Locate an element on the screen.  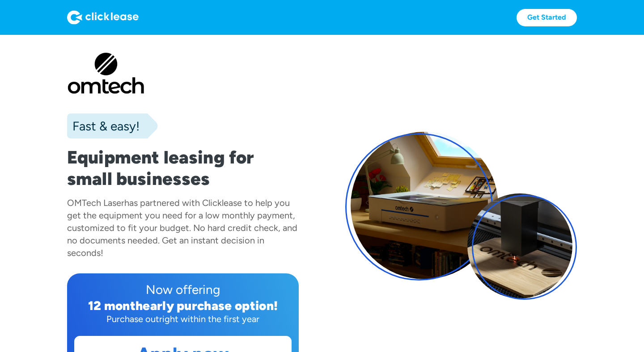
div: early purchase option! is located at coordinates (210, 306).